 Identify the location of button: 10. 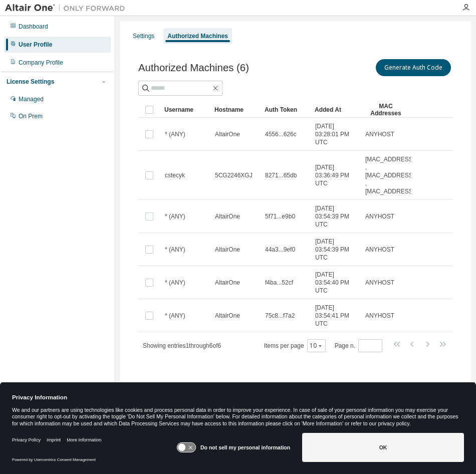
(317, 346).